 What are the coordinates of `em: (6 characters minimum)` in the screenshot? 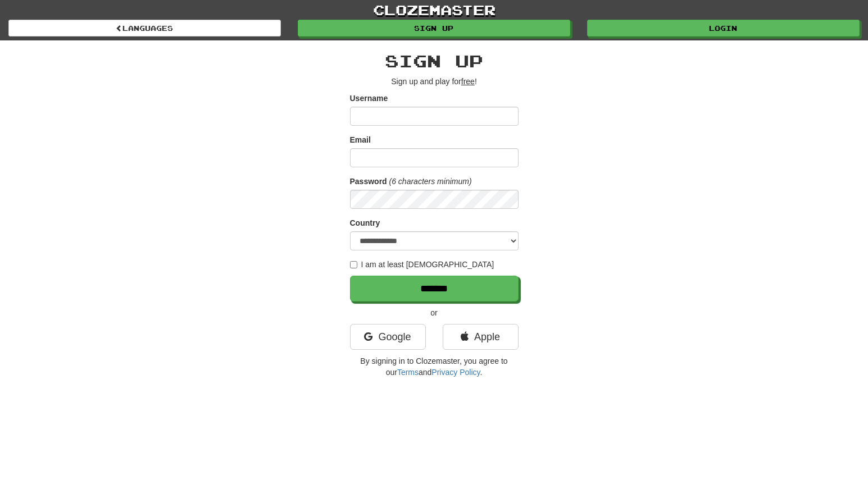 It's located at (430, 181).